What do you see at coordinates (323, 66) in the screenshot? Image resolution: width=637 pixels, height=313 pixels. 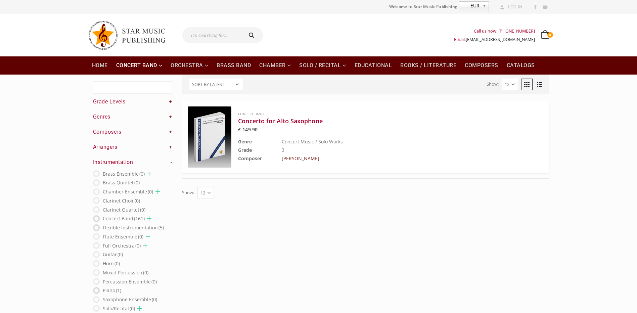 I see `a: Solo / Recital` at bounding box center [323, 66].